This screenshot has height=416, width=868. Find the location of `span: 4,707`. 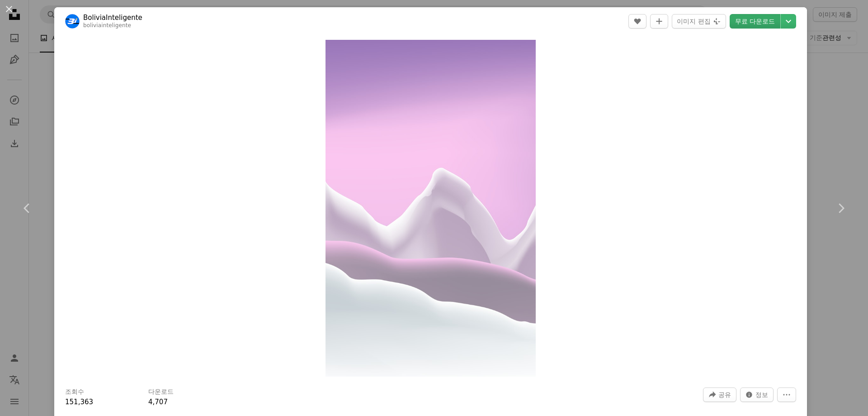

span: 4,707 is located at coordinates (158, 402).